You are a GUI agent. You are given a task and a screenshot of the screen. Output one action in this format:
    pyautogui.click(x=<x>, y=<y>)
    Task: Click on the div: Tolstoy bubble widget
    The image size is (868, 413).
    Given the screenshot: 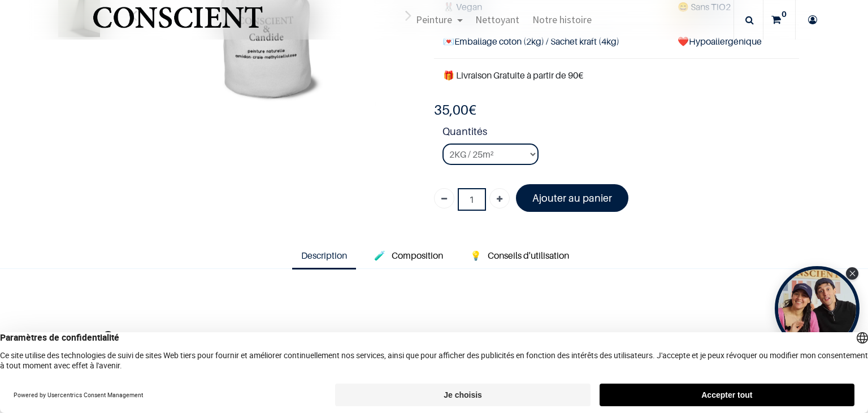 What is the action you would take?
    pyautogui.click(x=817, y=309)
    